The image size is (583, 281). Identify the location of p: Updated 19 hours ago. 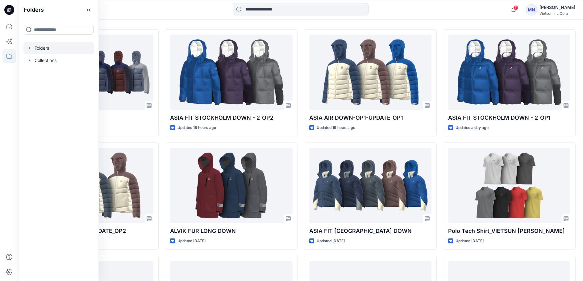
(336, 128).